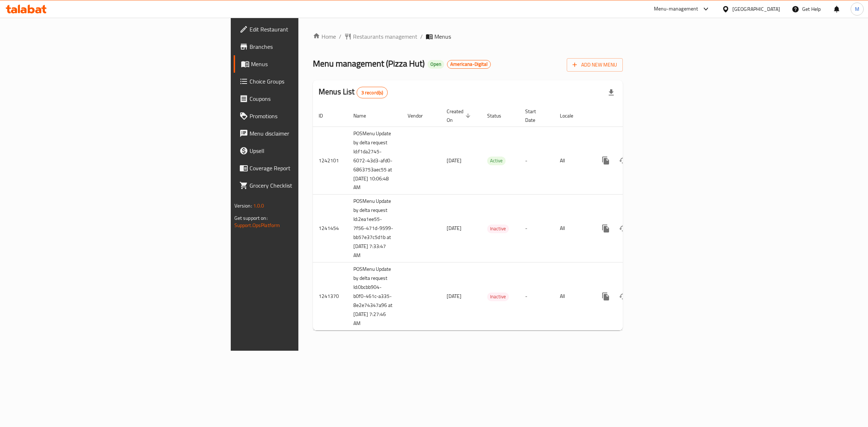 The image size is (868, 427). I want to click on div: Menu-management, so click(676, 9).